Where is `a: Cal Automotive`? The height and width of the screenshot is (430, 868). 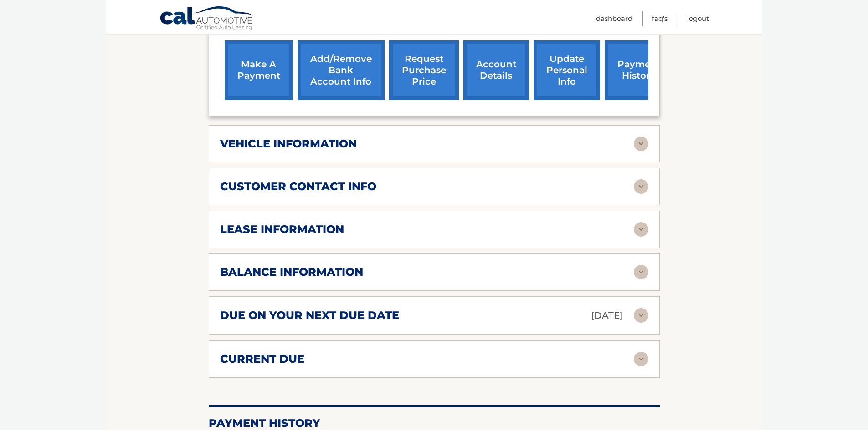 a: Cal Automotive is located at coordinates (207, 19).